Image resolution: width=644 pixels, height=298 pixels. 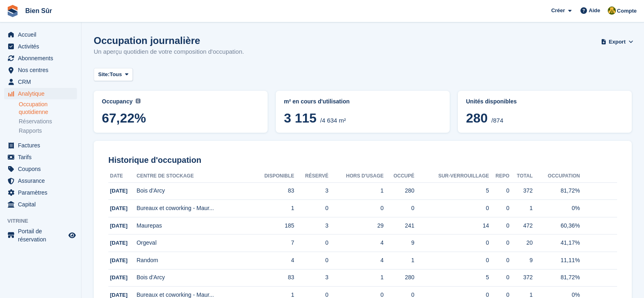 I want to click on td: Bureaux et coworking - Maur..., so click(x=193, y=208).